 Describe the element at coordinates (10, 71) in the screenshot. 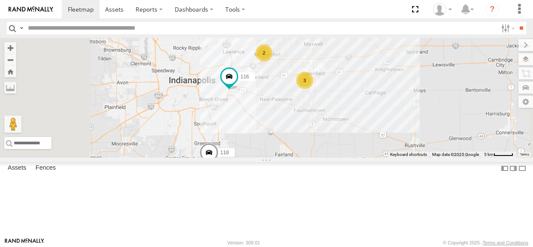

I see `button: Zoom Home` at that location.